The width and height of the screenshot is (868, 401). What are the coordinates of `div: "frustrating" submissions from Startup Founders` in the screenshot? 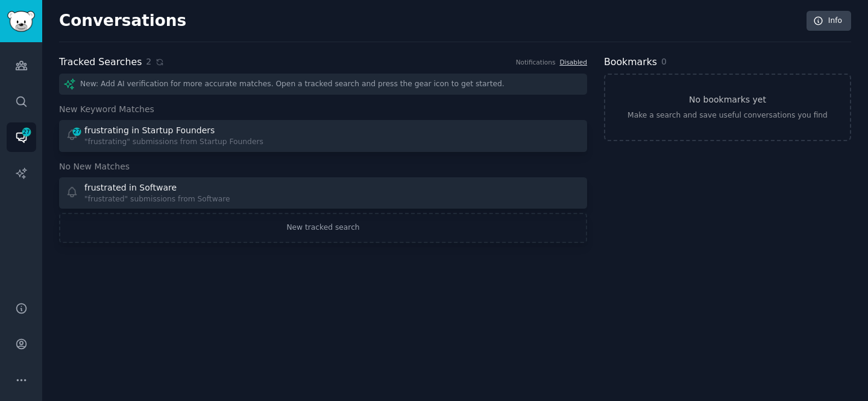 It's located at (173, 142).